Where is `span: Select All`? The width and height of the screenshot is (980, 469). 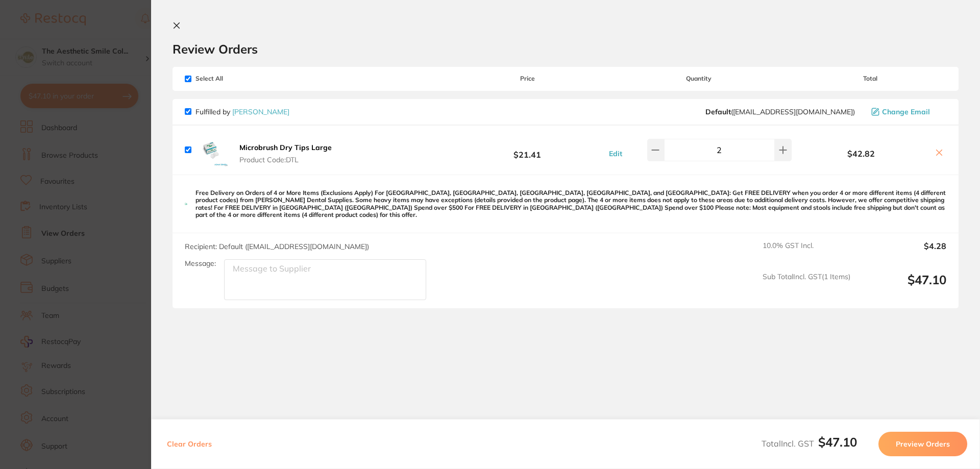 span: Select All is located at coordinates (236, 79).